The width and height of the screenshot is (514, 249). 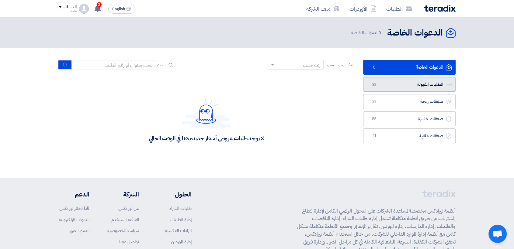 I want to click on a: الدعم الفني, so click(x=80, y=231).